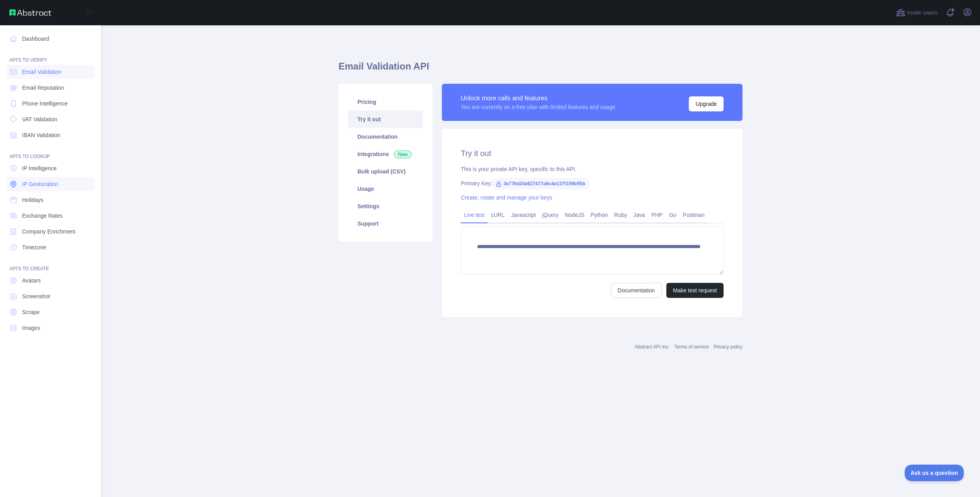 The height and width of the screenshot is (497, 980). I want to click on span: IP Geolocation, so click(40, 184).